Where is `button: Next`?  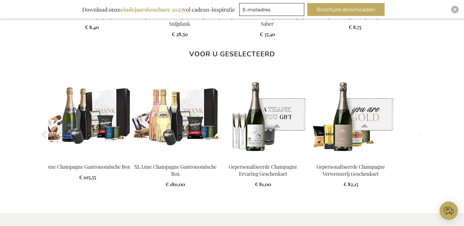
button: Next is located at coordinates (420, 135).